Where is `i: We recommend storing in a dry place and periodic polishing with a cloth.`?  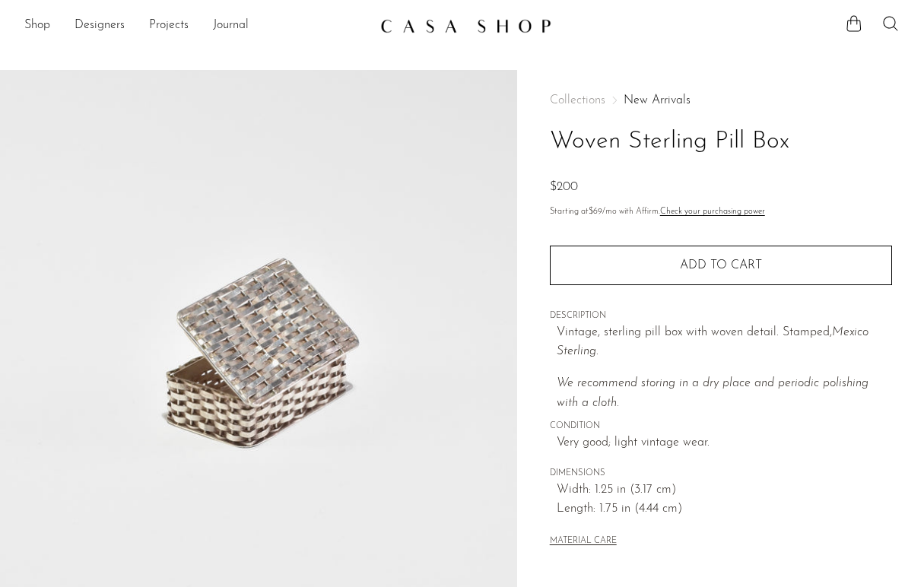 i: We recommend storing in a dry place and periodic polishing with a cloth. is located at coordinates (713, 393).